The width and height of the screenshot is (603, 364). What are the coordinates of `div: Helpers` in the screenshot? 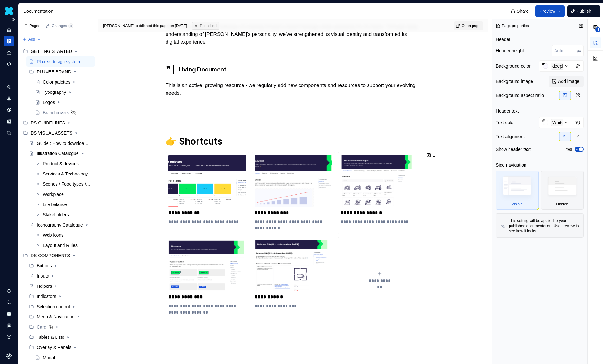 It's located at (44, 286).